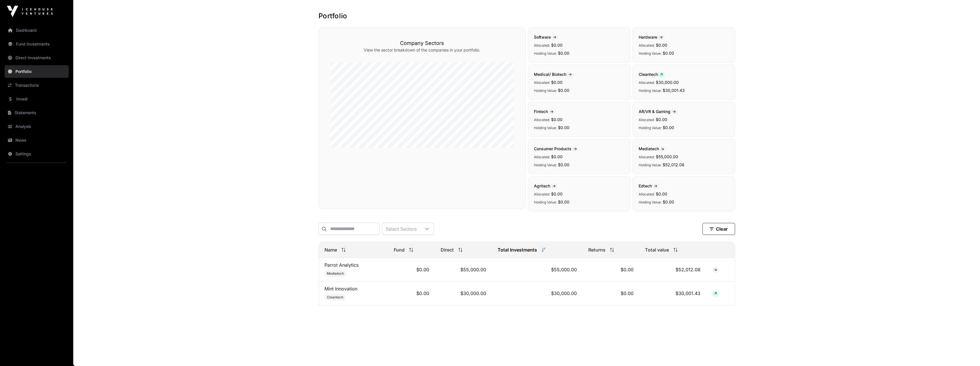 This screenshot has width=980, height=366. I want to click on td: $52,012.08, so click(673, 269).